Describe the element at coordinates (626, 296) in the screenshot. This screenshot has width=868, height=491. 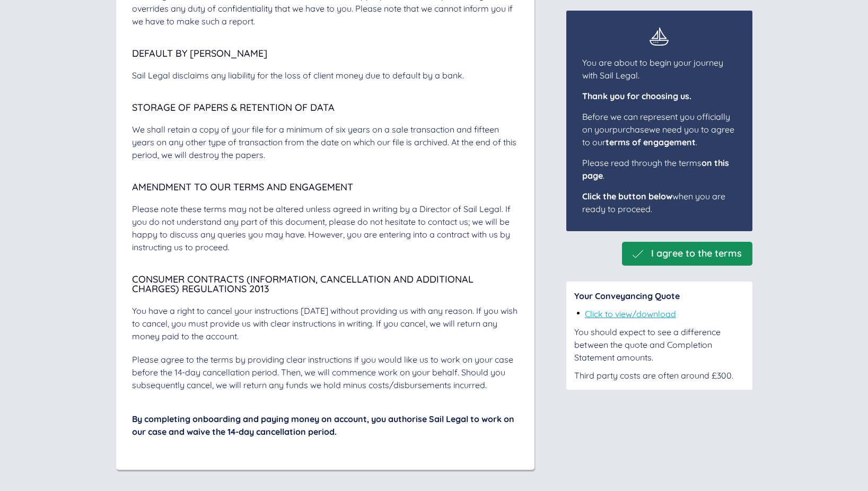
I see `span: Your Conveyancing Quote` at that location.